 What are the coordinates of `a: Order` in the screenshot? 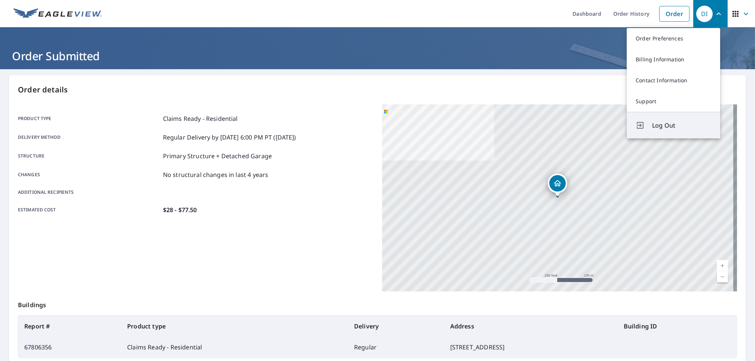 It's located at (674, 14).